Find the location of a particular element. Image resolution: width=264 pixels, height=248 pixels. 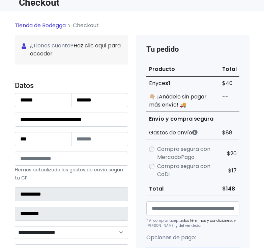

th: Gastos de envío is located at coordinates (182, 133).